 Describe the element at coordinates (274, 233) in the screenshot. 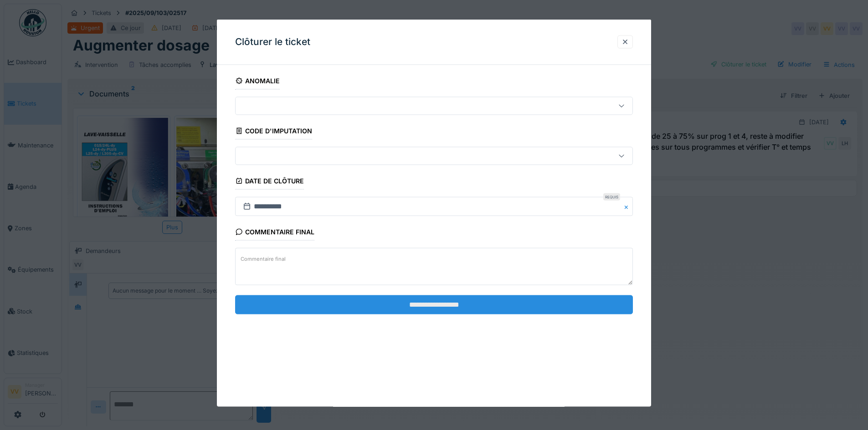

I see `div: Commentaire final` at that location.